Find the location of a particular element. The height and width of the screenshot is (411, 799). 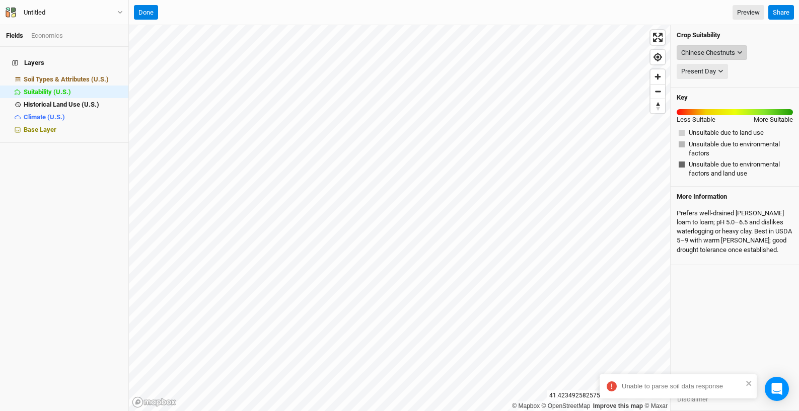

div: Less Suitable is located at coordinates (696, 120).